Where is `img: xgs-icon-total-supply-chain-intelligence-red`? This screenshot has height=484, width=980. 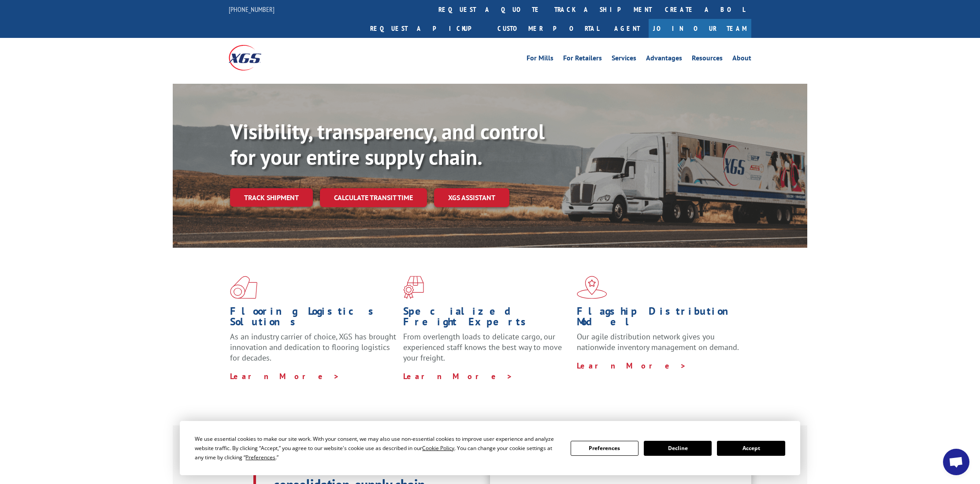 img: xgs-icon-total-supply-chain-intelligence-red is located at coordinates (244, 287).